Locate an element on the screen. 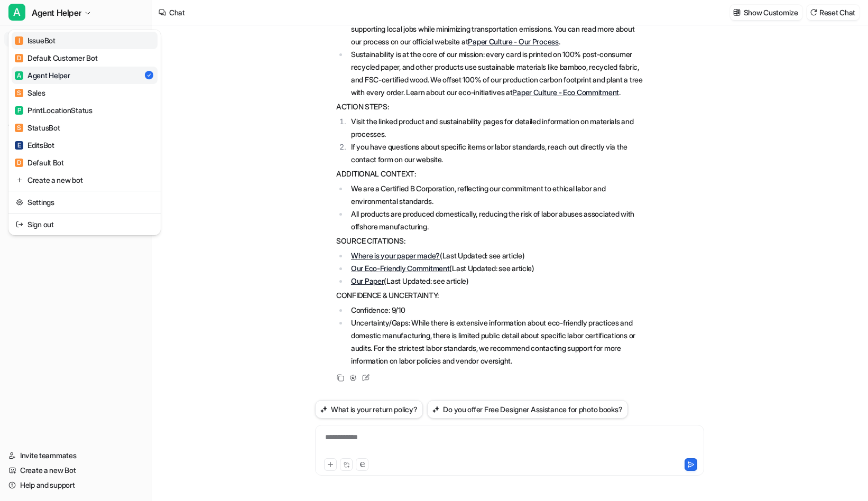 Image resolution: width=868 pixels, height=501 pixels. div: Default Bot is located at coordinates (39, 162).